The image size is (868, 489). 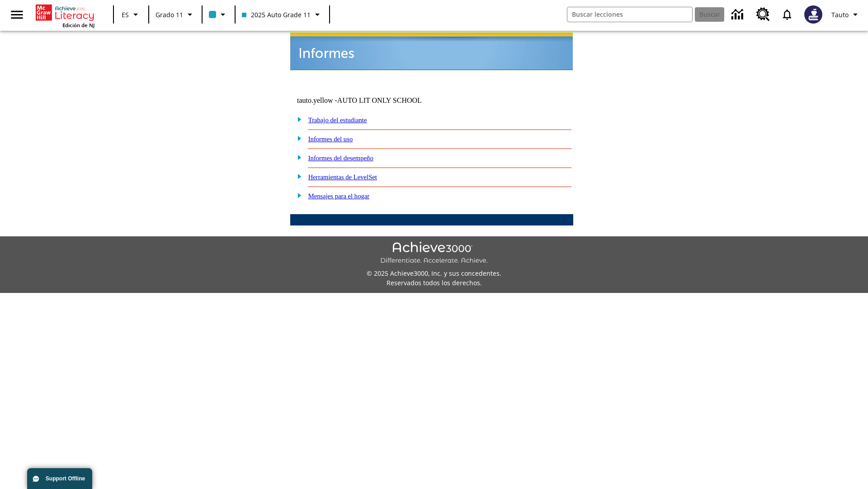 What do you see at coordinates (840, 15) in the screenshot?
I see `span: Tauto` at bounding box center [840, 15].